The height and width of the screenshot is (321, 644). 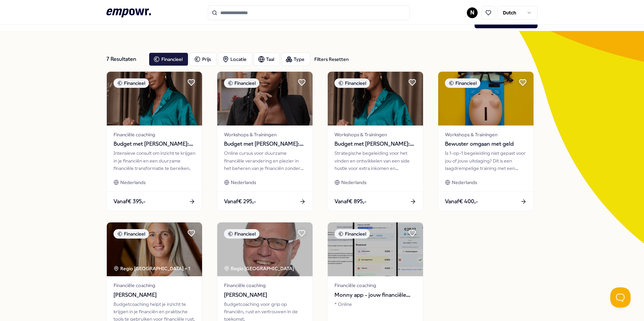 I want to click on div: Filters Resetten, so click(x=332, y=59).